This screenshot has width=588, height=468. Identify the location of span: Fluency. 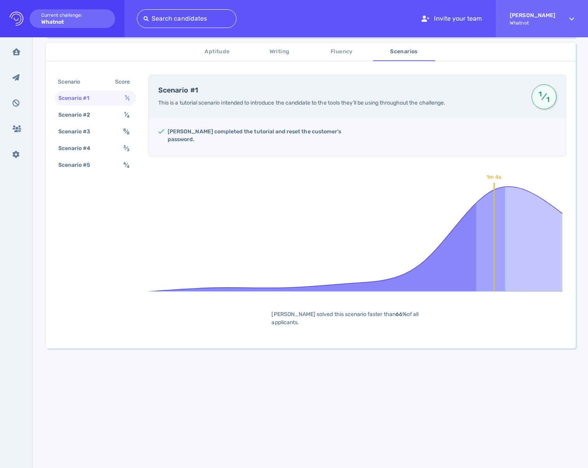
(342, 52).